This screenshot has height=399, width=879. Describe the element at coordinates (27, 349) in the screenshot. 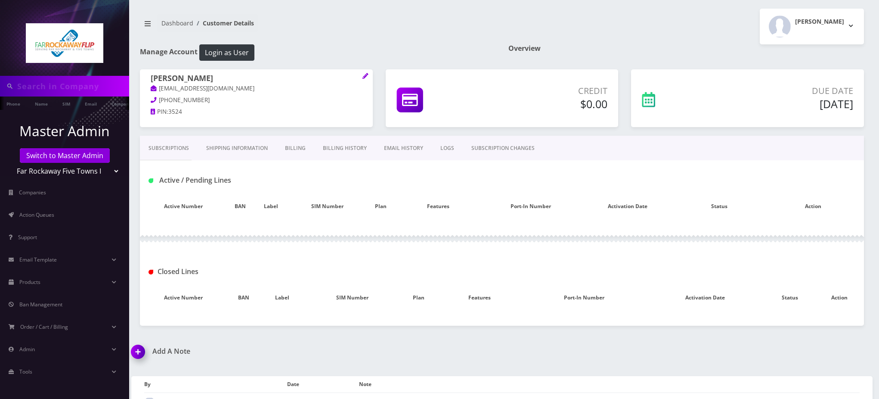

I see `span: Admin` at that location.